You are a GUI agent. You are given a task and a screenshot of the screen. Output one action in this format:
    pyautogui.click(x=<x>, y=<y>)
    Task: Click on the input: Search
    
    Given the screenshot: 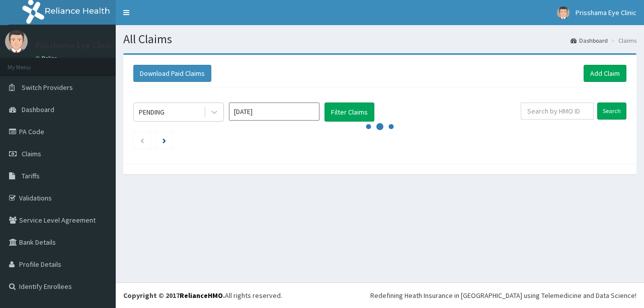 What is the action you would take?
    pyautogui.click(x=611, y=111)
    